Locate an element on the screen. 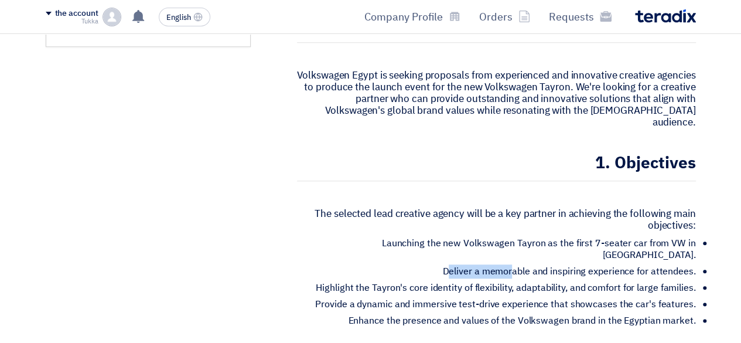 This screenshot has width=741, height=343. a: Orders is located at coordinates (505, 16).